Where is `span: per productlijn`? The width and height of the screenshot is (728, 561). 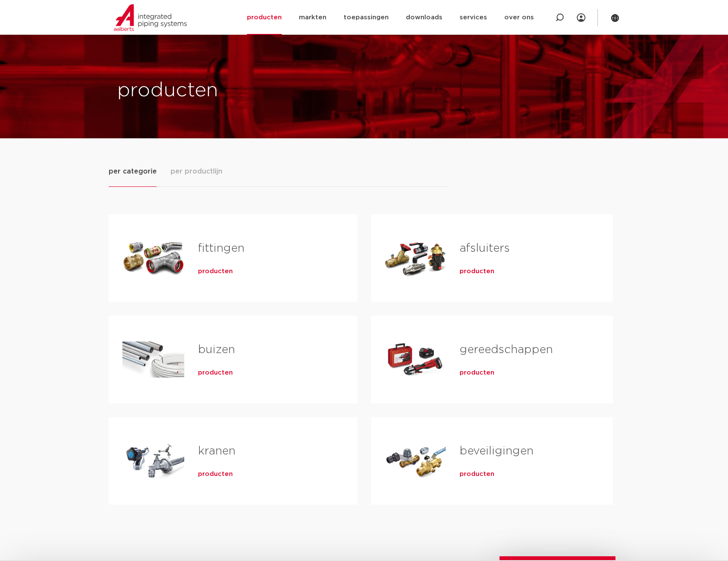
span: per productlijn is located at coordinates (196, 171).